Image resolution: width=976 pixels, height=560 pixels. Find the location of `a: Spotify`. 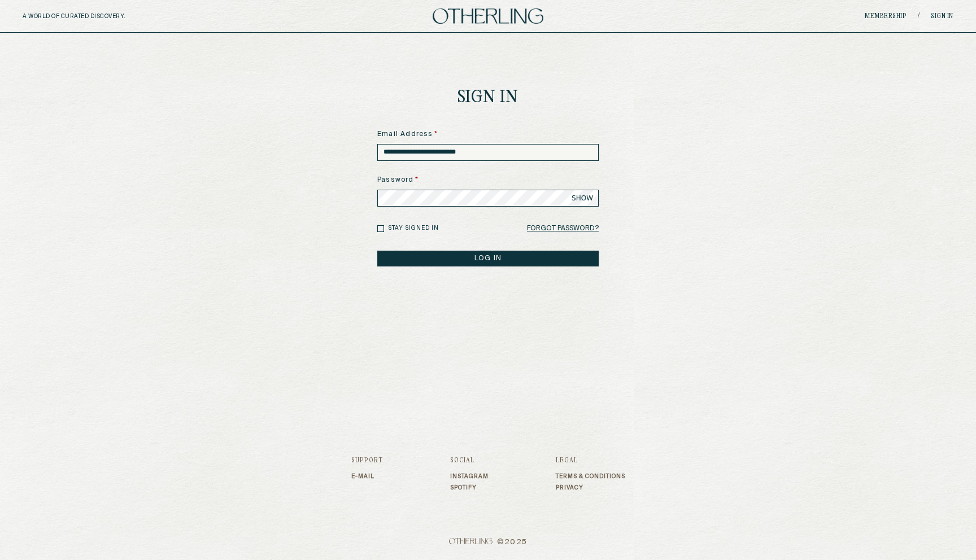

a: Spotify is located at coordinates (469, 488).